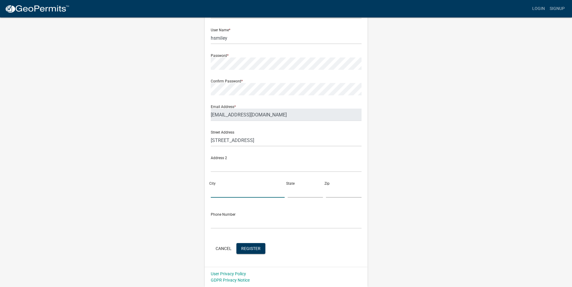 The image size is (572, 287). Describe the element at coordinates (230, 280) in the screenshot. I see `a: GDPR Privacy Notice` at that location.